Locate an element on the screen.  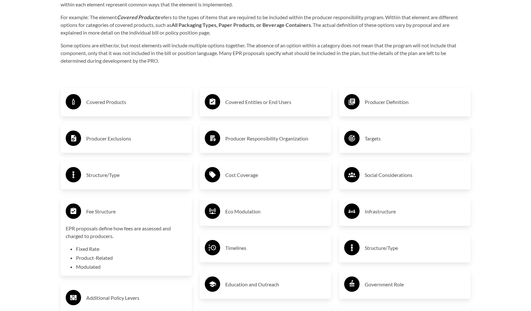
p: EPR proposals define how fees are assessed and charged to producers. is located at coordinates (126, 233).